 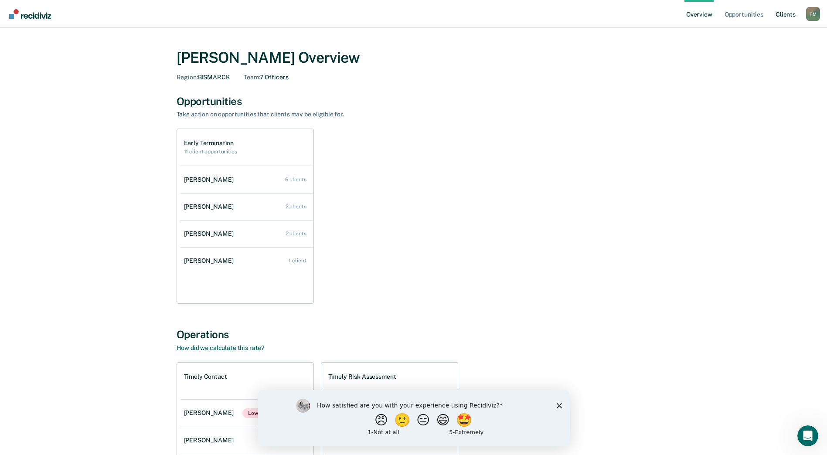 What do you see at coordinates (221, 348) in the screenshot?
I see `a: How did we calculate this rate?` at bounding box center [221, 348].